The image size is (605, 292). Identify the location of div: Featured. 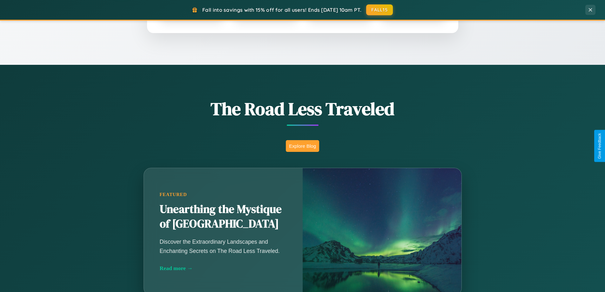
(223, 194).